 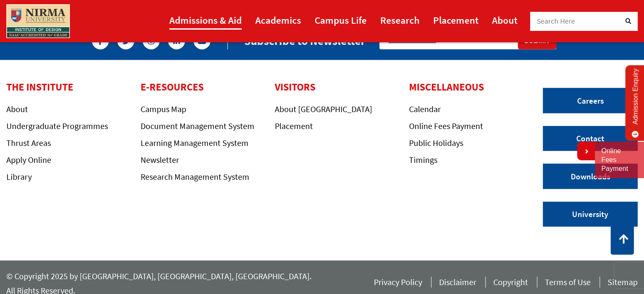 I want to click on a: Careers, so click(x=590, y=101).